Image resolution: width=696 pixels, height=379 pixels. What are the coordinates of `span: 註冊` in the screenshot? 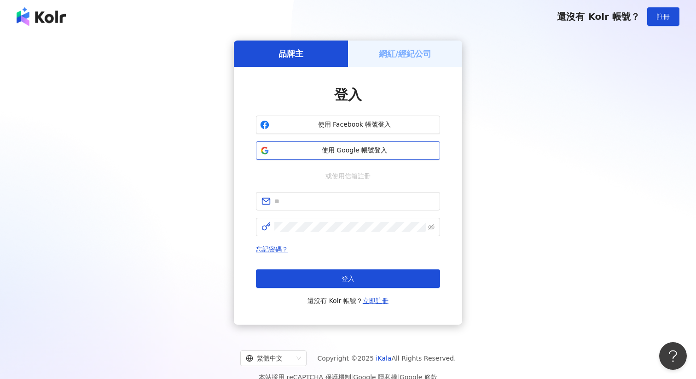 It's located at (664, 17).